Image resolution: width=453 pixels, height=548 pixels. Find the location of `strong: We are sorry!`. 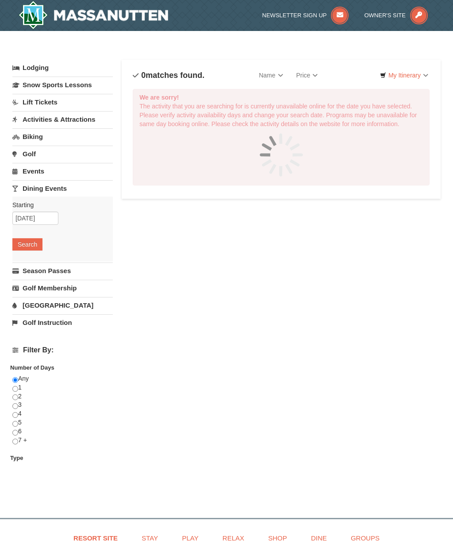

strong: We are sorry! is located at coordinates (159, 97).